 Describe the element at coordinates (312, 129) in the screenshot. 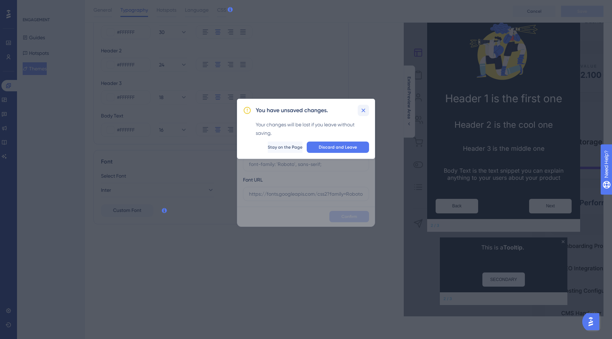

I see `div: Your changes will be lost if you leave without saving.` at that location.